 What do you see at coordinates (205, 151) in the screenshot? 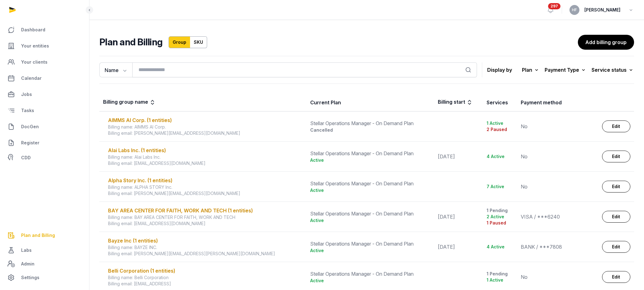
I see `div: Alai Labs Inc. (1 entities)` at bounding box center [205, 151].